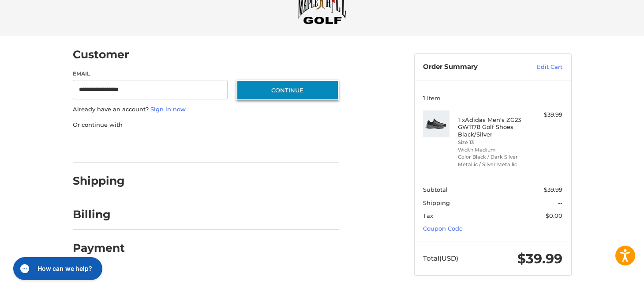  What do you see at coordinates (443, 228) in the screenshot?
I see `a: Coupon Code` at bounding box center [443, 228].